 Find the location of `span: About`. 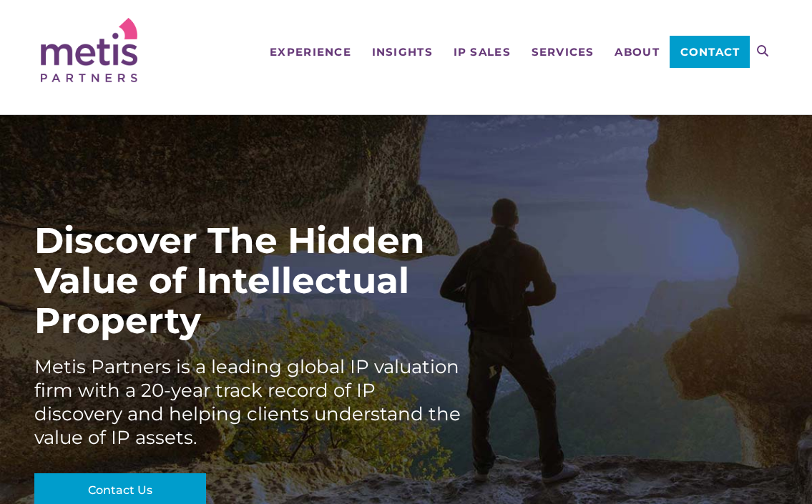

span: About is located at coordinates (637, 52).